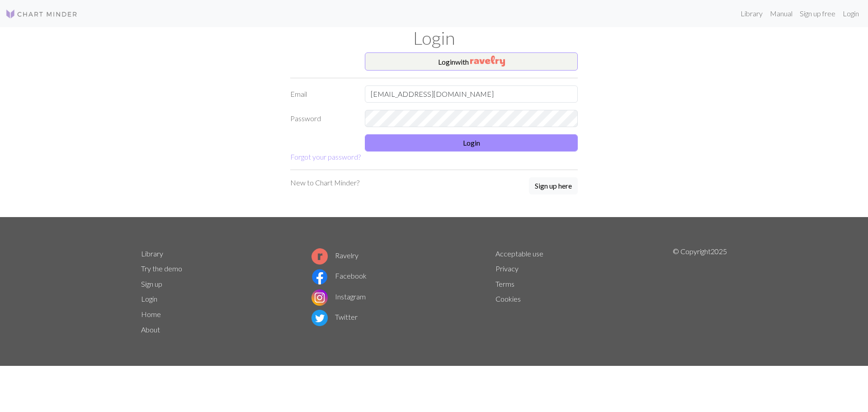 The image size is (868, 412). Describe the element at coordinates (320, 297) in the screenshot. I see `img: Instagram logo` at that location.